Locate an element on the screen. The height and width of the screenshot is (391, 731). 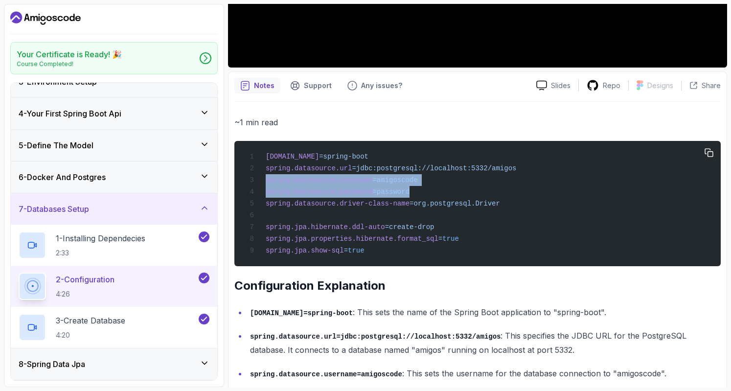
p: : This specifies the JDBC URL for the PostgreSQL database. It connects to a database named "amigo... is located at coordinates (485, 342).